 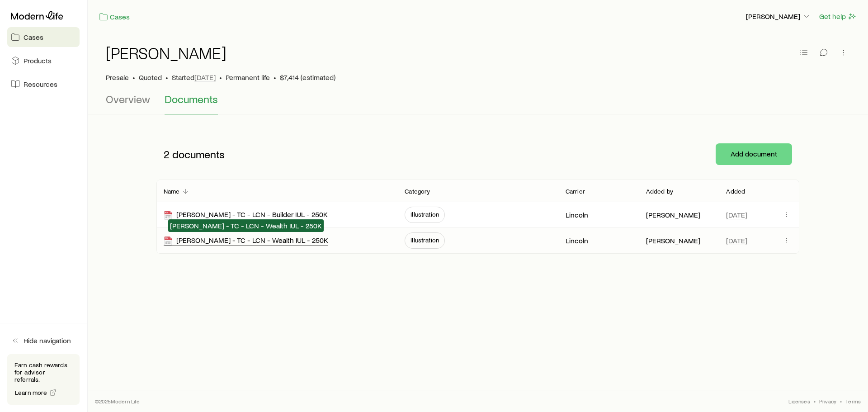 I want to click on a: Licenses, so click(x=799, y=401).